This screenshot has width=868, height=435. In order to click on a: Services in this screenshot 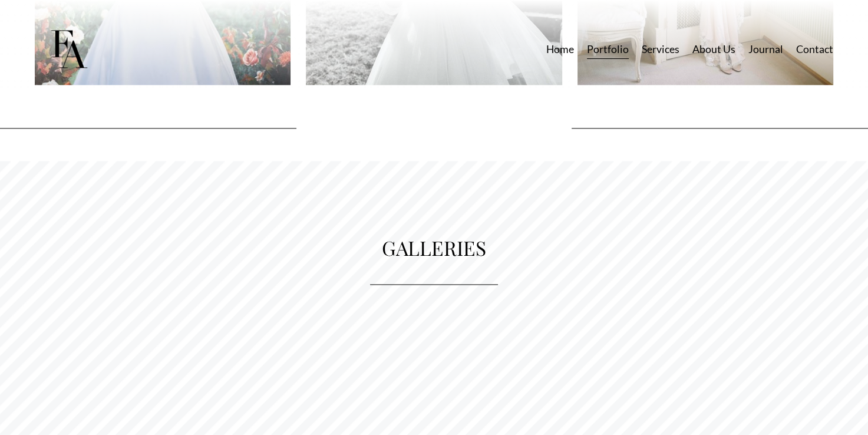, I will do `click(661, 50)`.